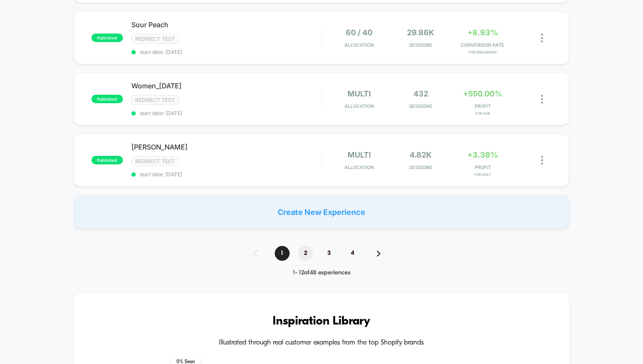 This screenshot has width=643, height=364. I want to click on span: 2, so click(305, 253).